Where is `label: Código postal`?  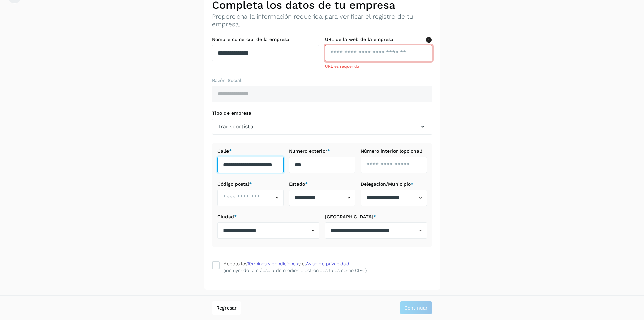
label: Código postal is located at coordinates (251, 184).